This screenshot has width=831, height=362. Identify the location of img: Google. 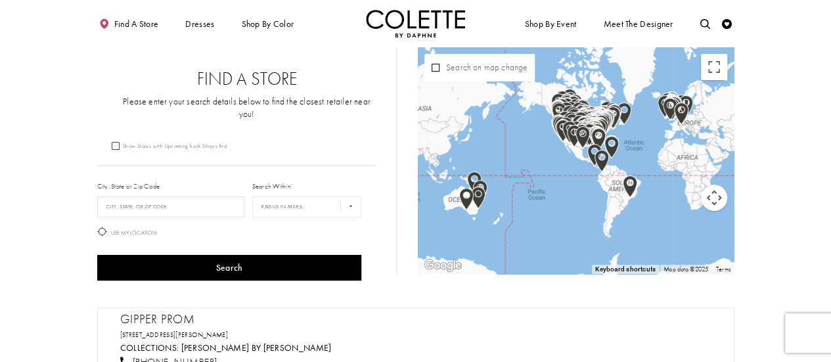
(443, 265).